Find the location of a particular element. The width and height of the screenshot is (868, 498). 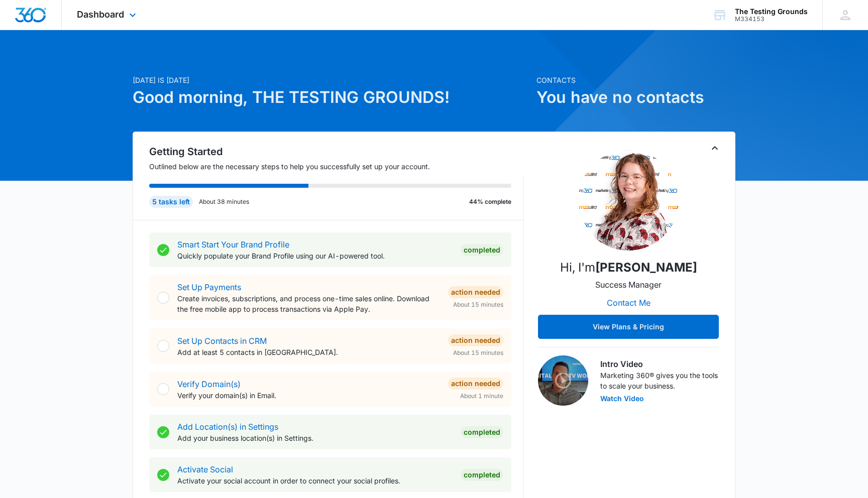

a: Activate Social is located at coordinates (205, 469).